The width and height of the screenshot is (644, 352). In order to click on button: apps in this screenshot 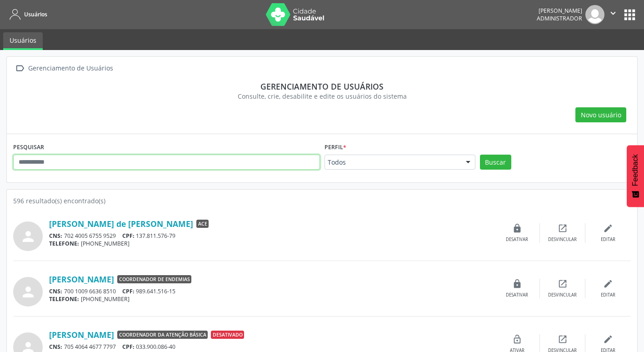, I will do `click(629, 15)`.